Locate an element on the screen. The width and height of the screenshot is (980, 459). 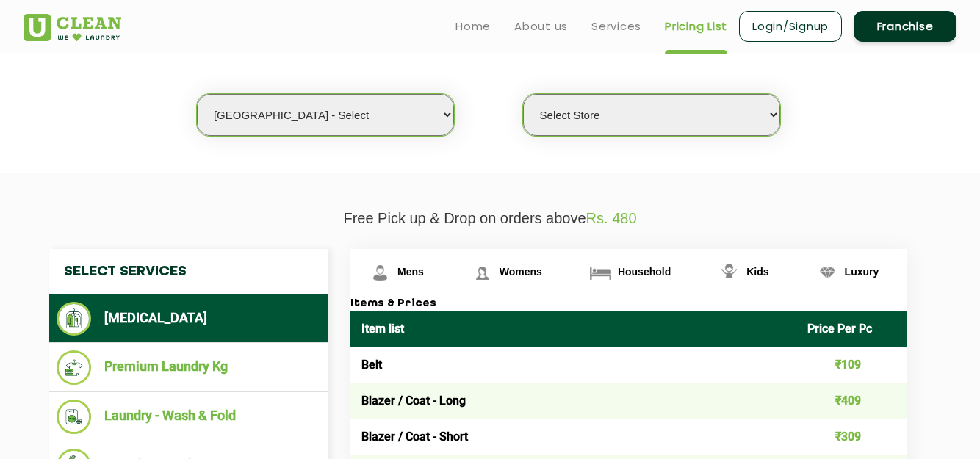
img: Mens is located at coordinates (380, 273).